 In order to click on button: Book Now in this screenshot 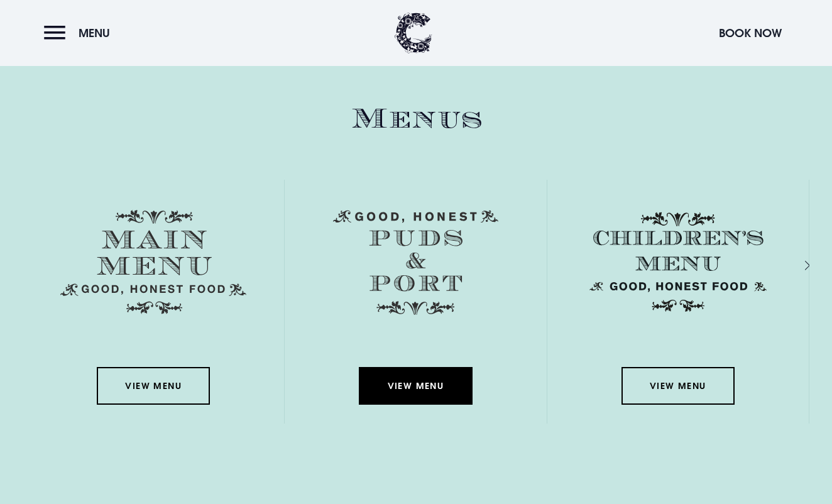, I will do `click(750, 33)`.